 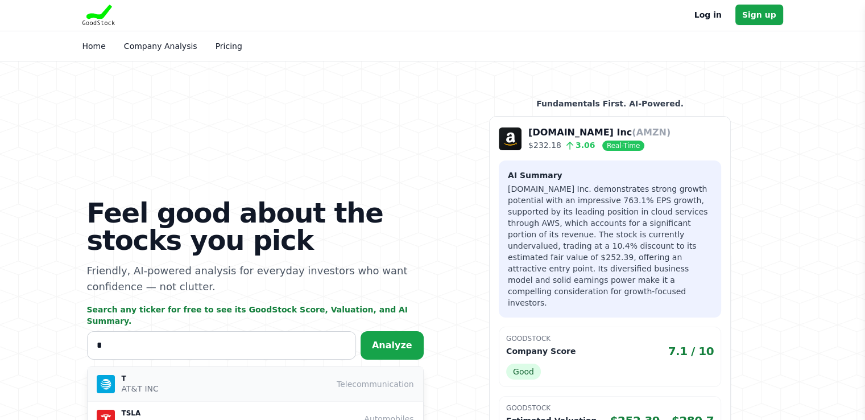 I want to click on span: Telecommunication, so click(x=375, y=384).